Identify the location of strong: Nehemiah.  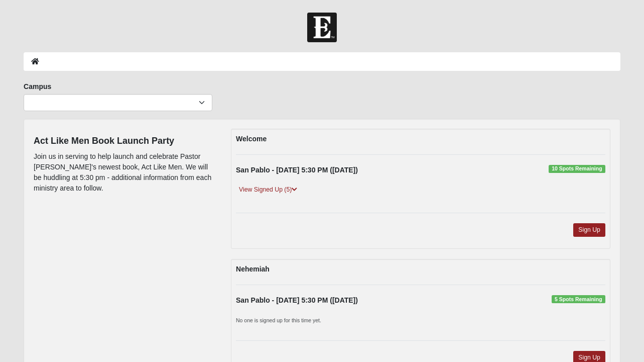
(252, 269).